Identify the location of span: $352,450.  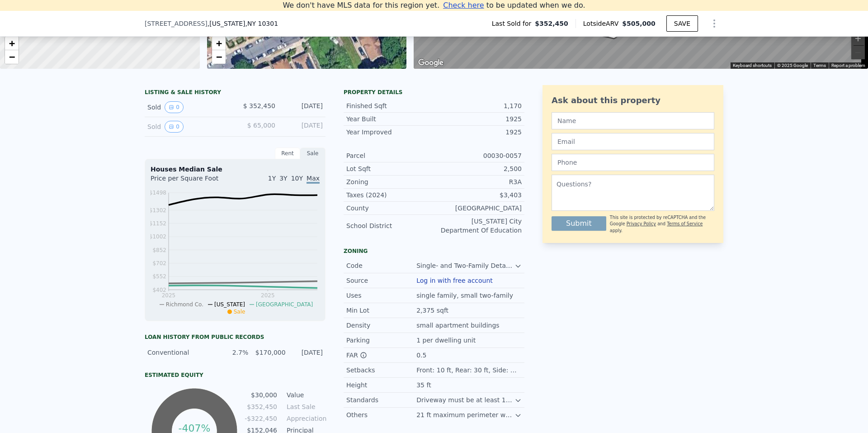
(552, 24).